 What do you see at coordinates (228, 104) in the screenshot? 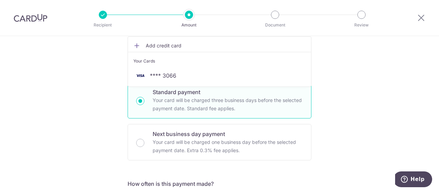
I see `p: Your card will be charged three business days before the selected payment date. Standard fee appl...` at bounding box center [228, 104].